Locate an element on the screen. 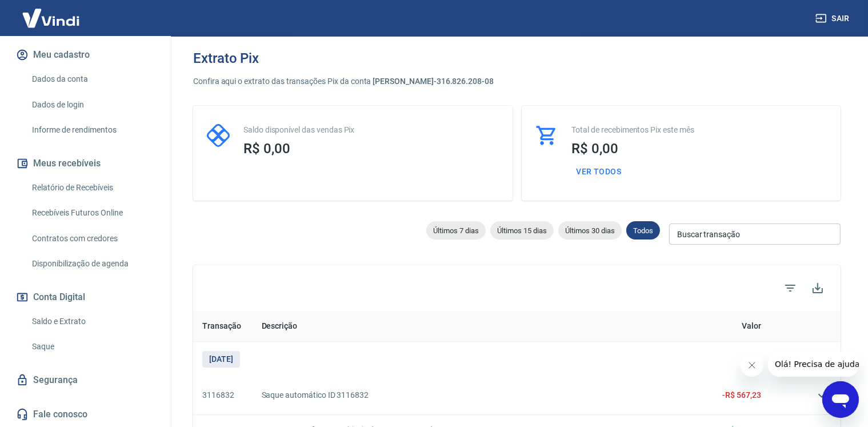 The image size is (868, 427). button: Meu cadastro is located at coordinates (85, 55).